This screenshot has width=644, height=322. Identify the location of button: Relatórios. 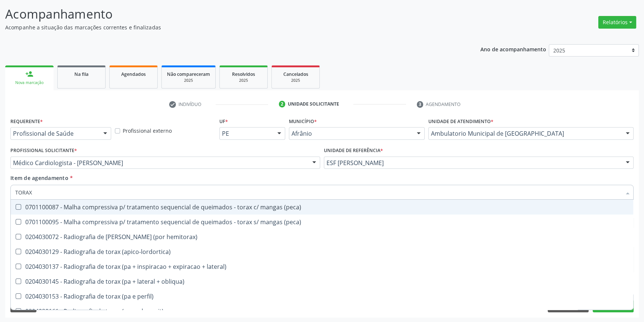
(617, 23).